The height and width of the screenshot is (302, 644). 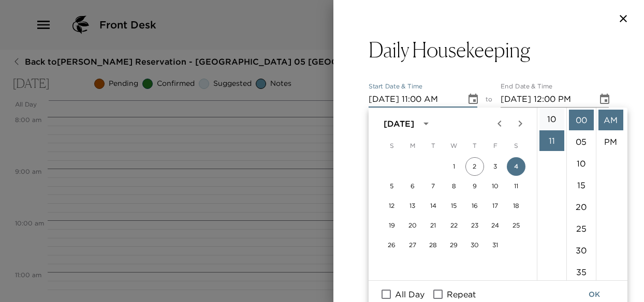 I want to click on li: PM, so click(x=611, y=141).